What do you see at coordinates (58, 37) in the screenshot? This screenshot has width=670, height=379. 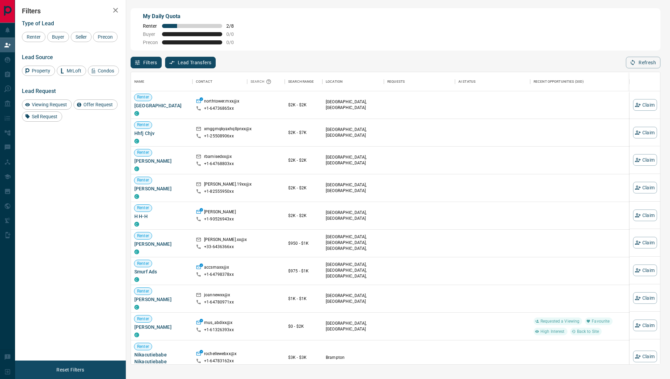 I see `div: Buyer` at bounding box center [58, 37].